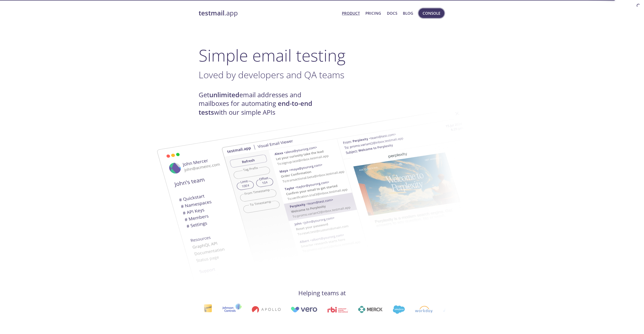 The image size is (644, 334). I want to click on img: johnsoncontrols, so click(206, 309).